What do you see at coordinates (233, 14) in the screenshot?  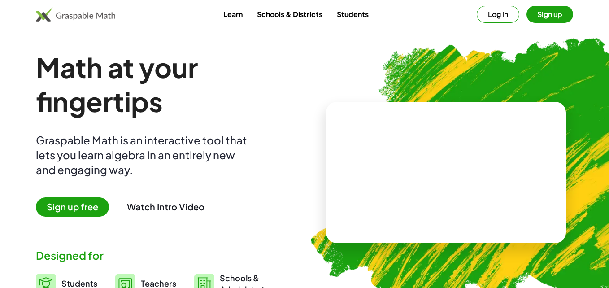 I see `a: Learn` at bounding box center [233, 14].